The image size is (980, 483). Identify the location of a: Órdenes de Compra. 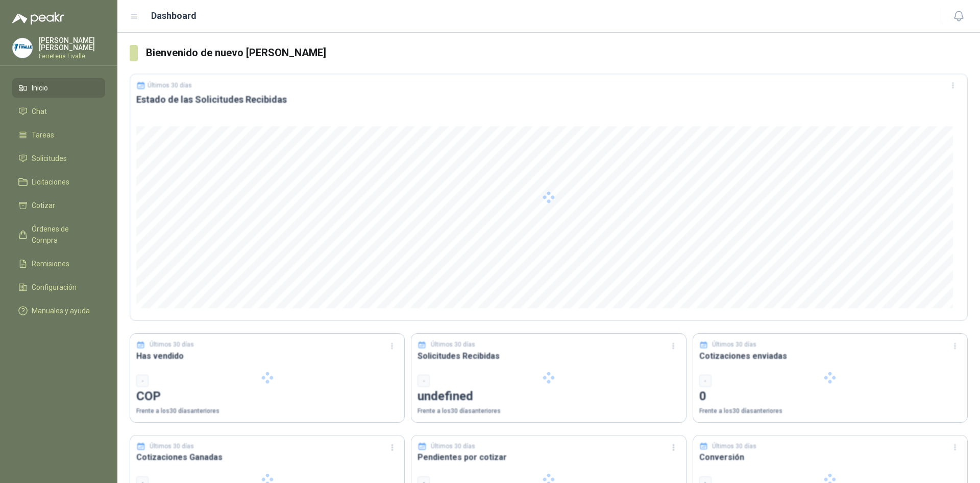
(59, 234).